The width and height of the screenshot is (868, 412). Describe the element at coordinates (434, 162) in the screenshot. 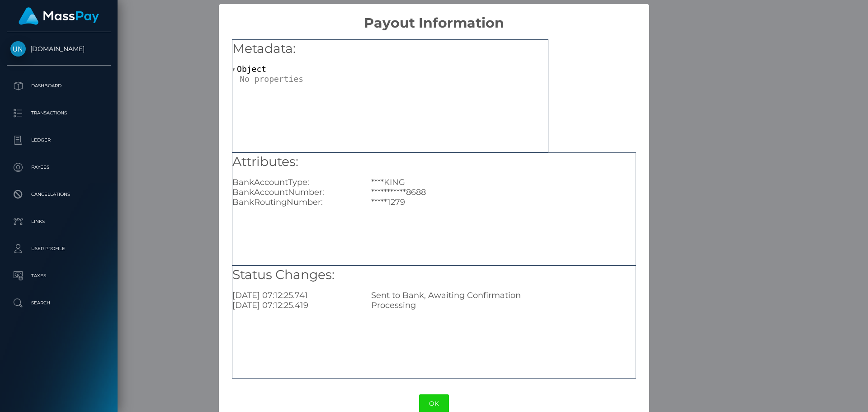

I see `h5: Attributes:` at that location.